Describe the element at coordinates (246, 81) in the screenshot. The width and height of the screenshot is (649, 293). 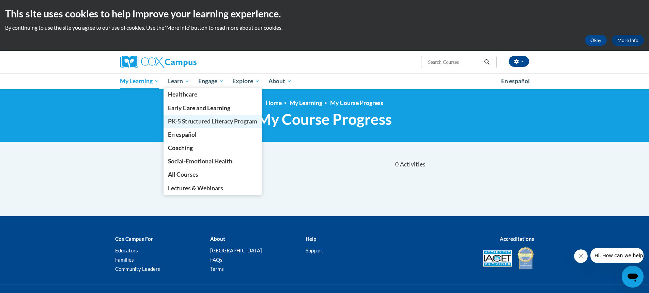
I see `a: Explore` at that location.